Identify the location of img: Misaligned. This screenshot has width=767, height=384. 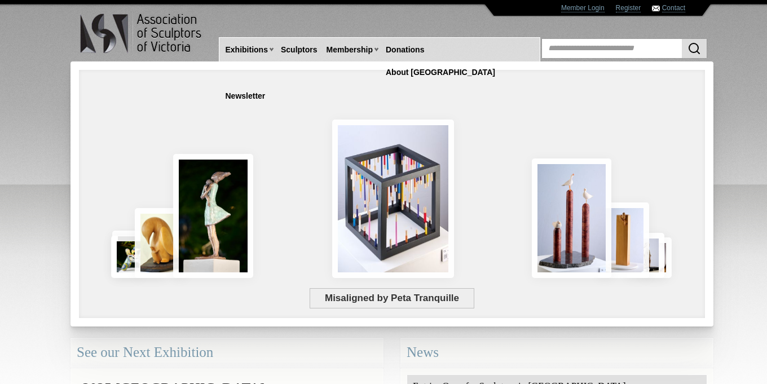
(393, 199).